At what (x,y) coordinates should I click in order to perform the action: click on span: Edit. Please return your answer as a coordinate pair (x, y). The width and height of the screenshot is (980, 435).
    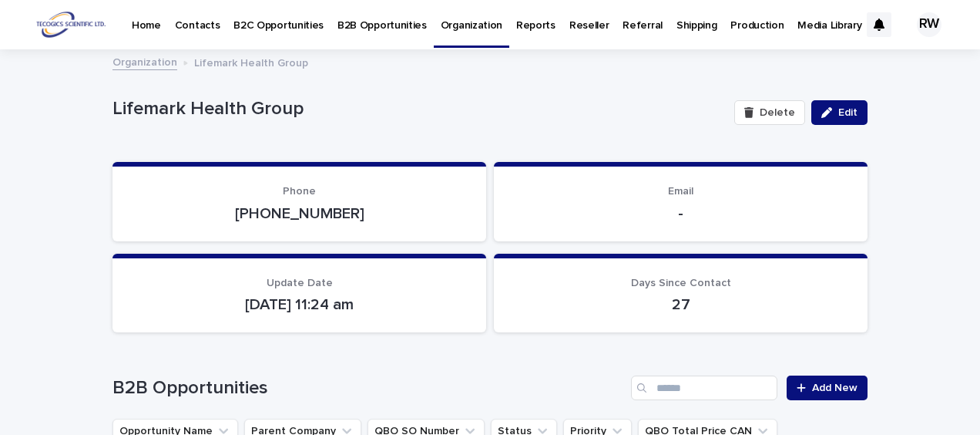
    Looking at the image, I should click on (847, 112).